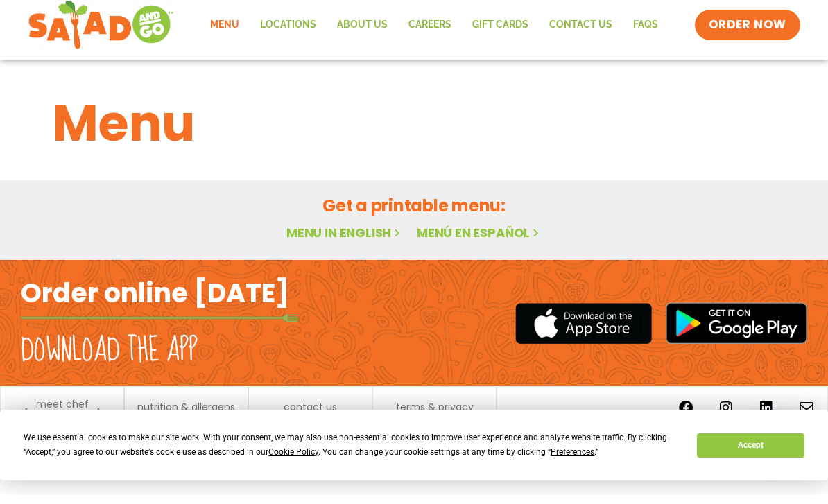  I want to click on img: new-SAG-logo-768×292, so click(100, 35).